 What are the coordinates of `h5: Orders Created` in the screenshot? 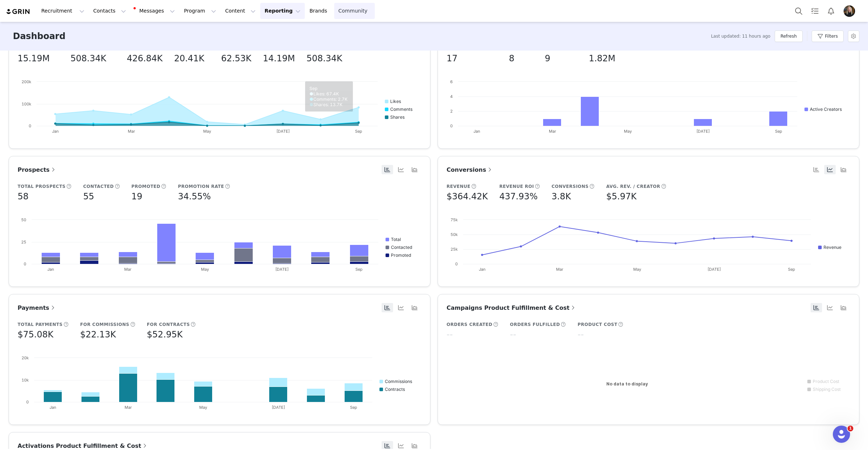 It's located at (470, 325).